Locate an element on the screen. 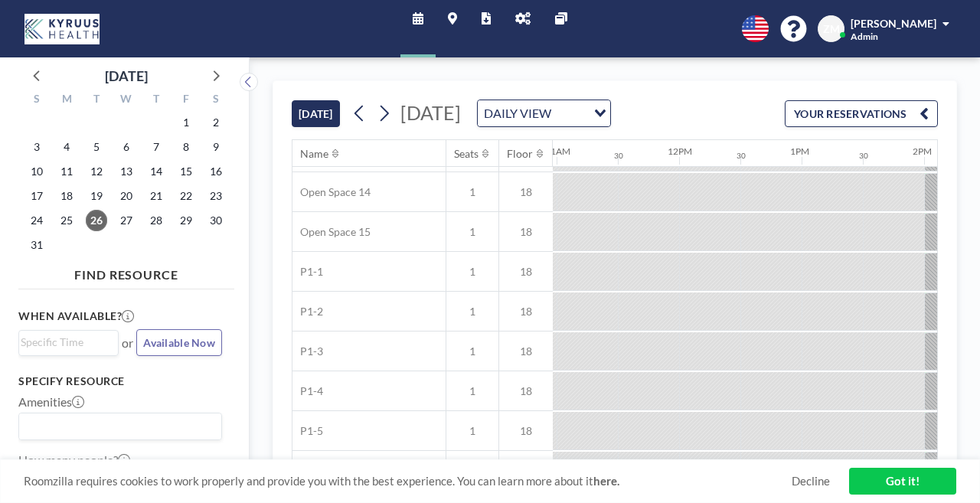 This screenshot has width=980, height=503. div: 2PM is located at coordinates (922, 151).